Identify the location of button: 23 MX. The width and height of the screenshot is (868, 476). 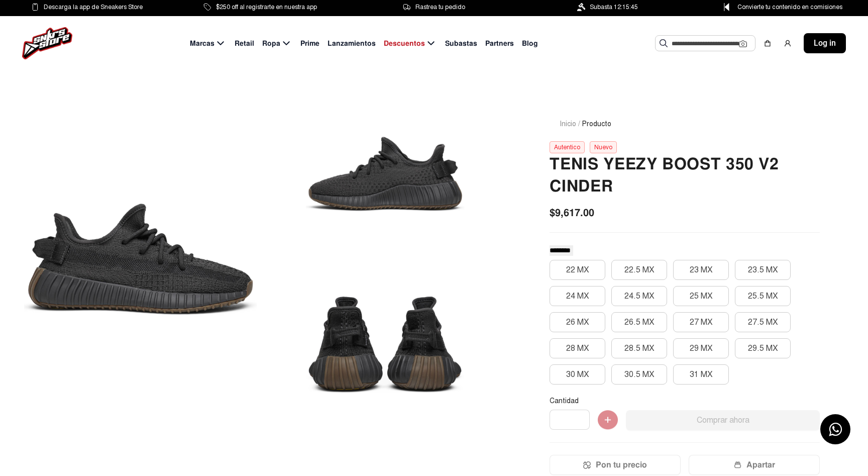
(701, 270).